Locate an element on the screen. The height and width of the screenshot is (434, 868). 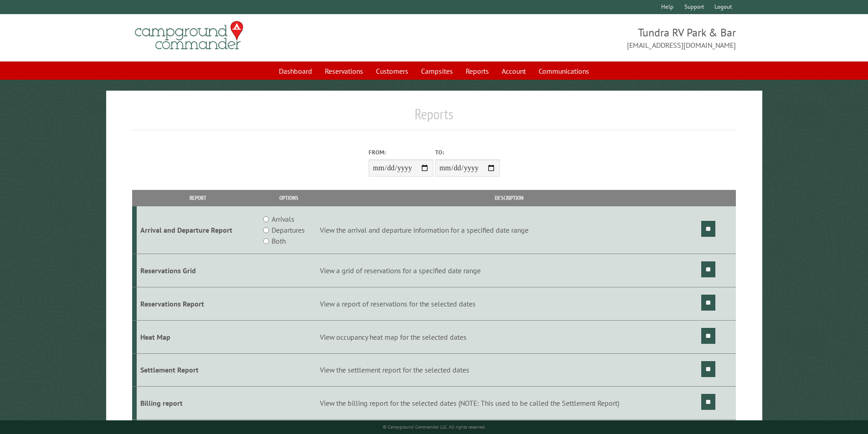
label: Departures is located at coordinates (288, 230).